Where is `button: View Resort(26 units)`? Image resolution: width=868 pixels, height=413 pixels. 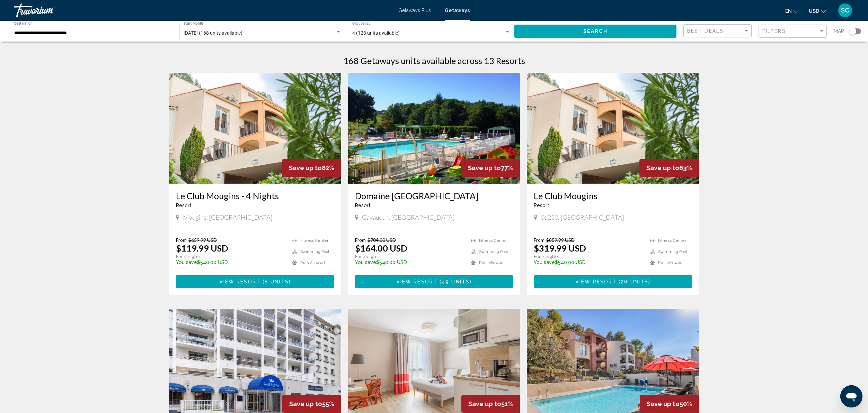 button: View Resort(26 units) is located at coordinates (613, 282).